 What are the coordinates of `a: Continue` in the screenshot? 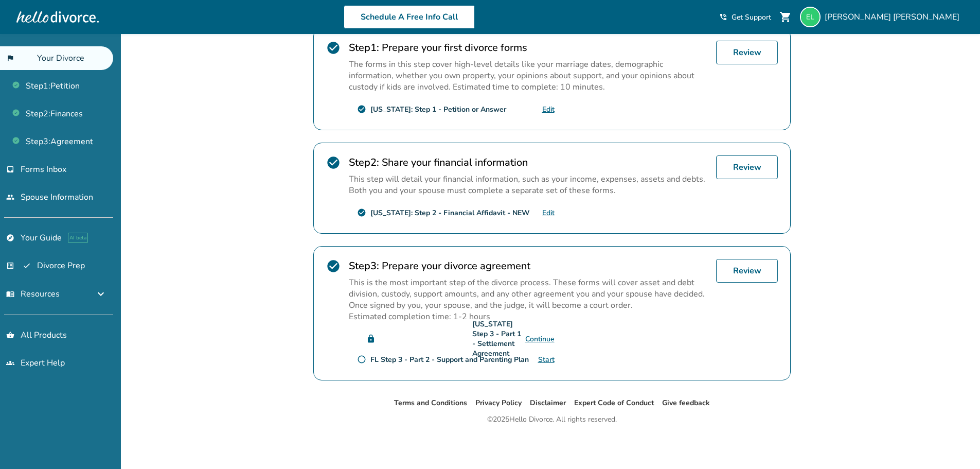 It's located at (540, 338).